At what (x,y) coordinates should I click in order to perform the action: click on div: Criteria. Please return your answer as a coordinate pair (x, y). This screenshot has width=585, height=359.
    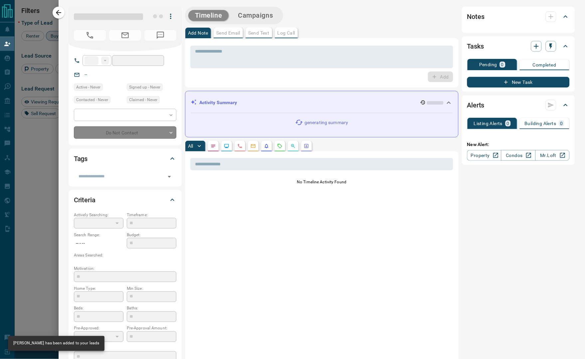
    Looking at the image, I should click on (125, 200).